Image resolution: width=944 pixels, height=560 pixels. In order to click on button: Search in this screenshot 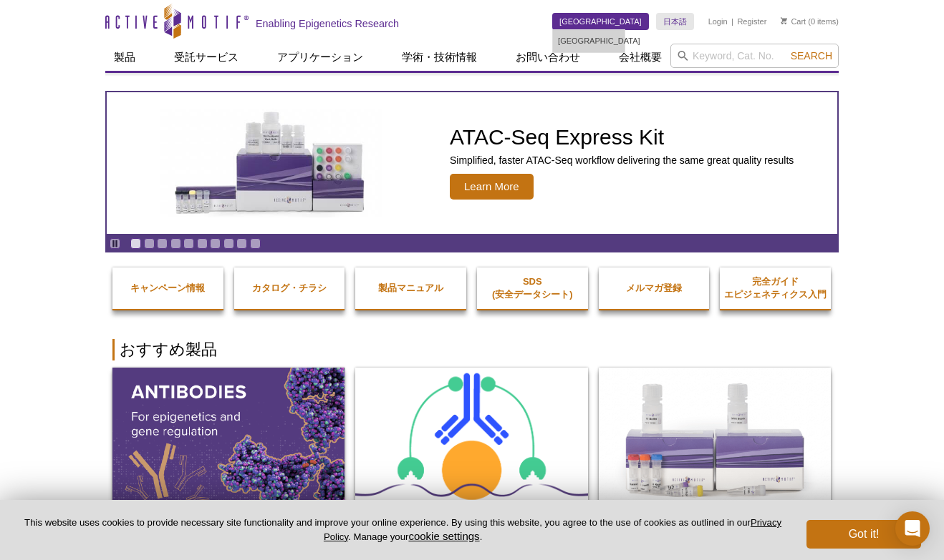, I will do `click(812, 55)`.